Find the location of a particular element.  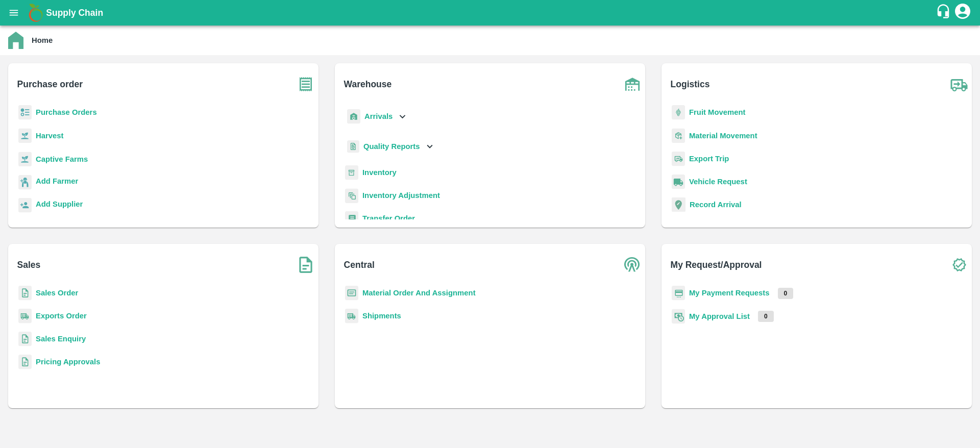

b: Vehicle Request is located at coordinates (718, 181).